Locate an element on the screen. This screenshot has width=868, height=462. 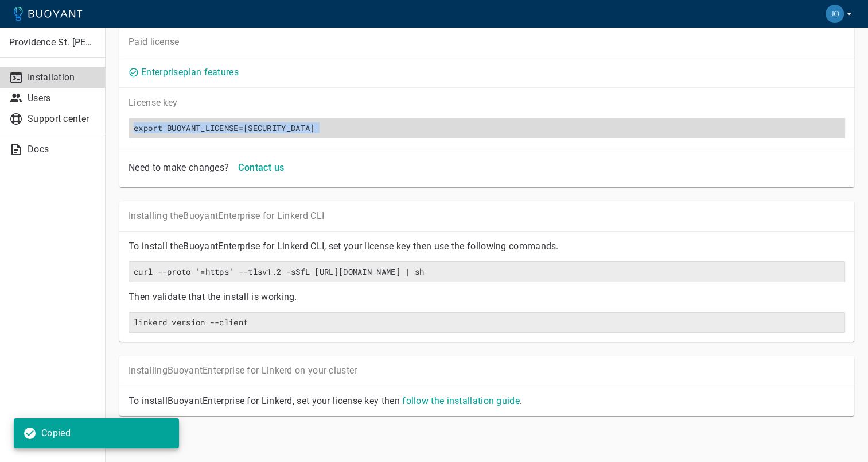
p: Users is located at coordinates (61, 98).